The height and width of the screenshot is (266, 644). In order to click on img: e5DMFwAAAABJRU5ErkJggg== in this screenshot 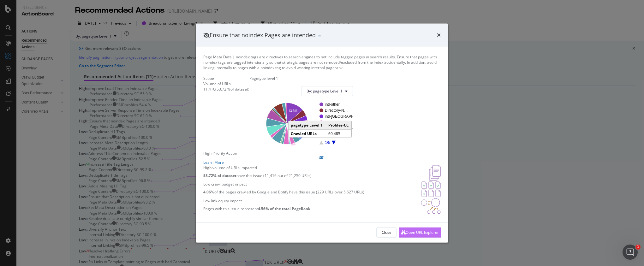, I will do `click(435, 173)`.